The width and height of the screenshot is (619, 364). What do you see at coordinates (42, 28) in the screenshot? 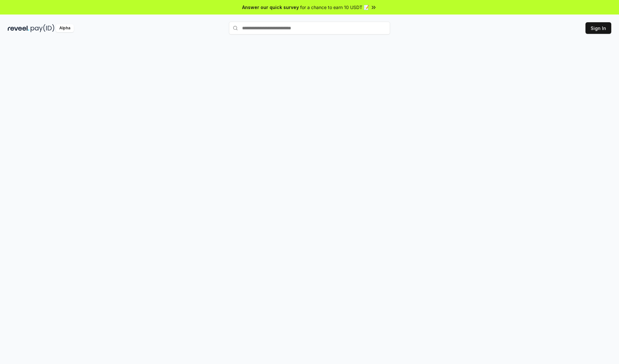
I see `img: pay_id` at bounding box center [42, 28].